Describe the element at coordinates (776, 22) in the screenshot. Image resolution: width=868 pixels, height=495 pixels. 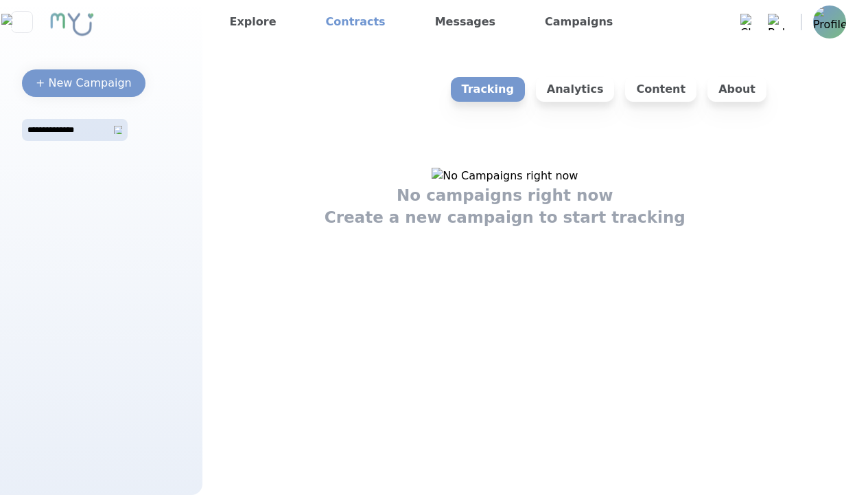
I see `img: Bell` at that location.